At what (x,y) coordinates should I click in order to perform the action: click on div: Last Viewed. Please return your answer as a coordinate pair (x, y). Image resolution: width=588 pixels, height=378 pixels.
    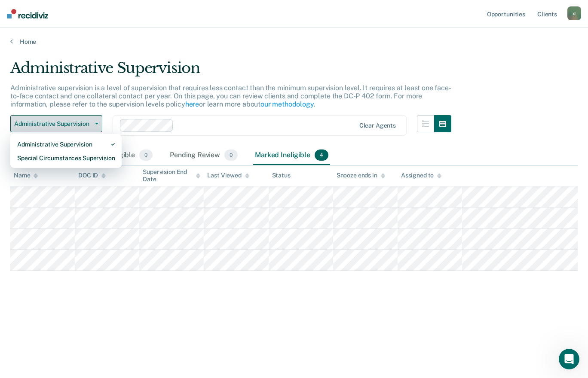
    Looking at the image, I should click on (228, 175).